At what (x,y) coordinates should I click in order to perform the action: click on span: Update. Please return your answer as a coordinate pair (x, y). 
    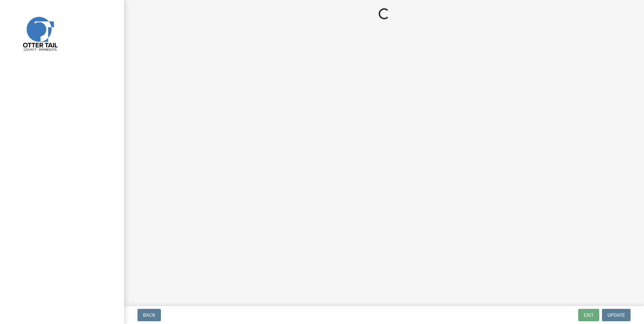
    Looking at the image, I should click on (616, 315).